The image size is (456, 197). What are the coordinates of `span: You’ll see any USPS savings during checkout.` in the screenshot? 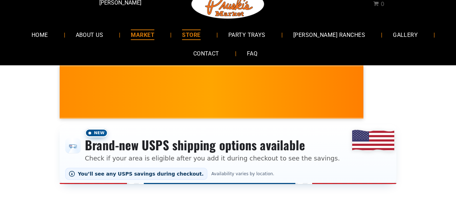 It's located at (141, 174).